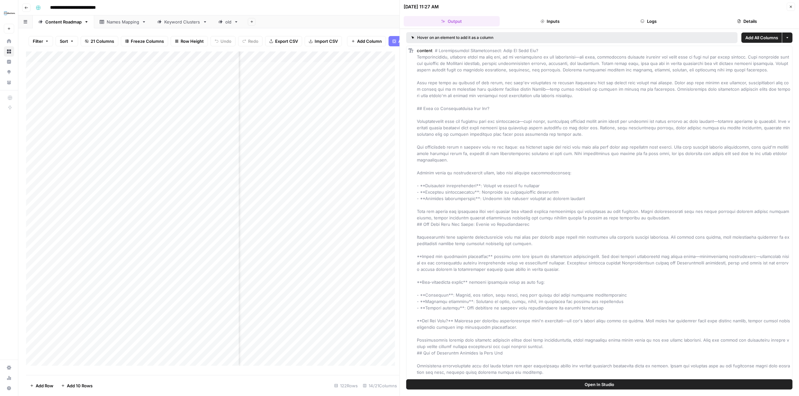 The width and height of the screenshot is (799, 396). Describe the element at coordinates (762, 38) in the screenshot. I see `span: Add All Columns` at that location.